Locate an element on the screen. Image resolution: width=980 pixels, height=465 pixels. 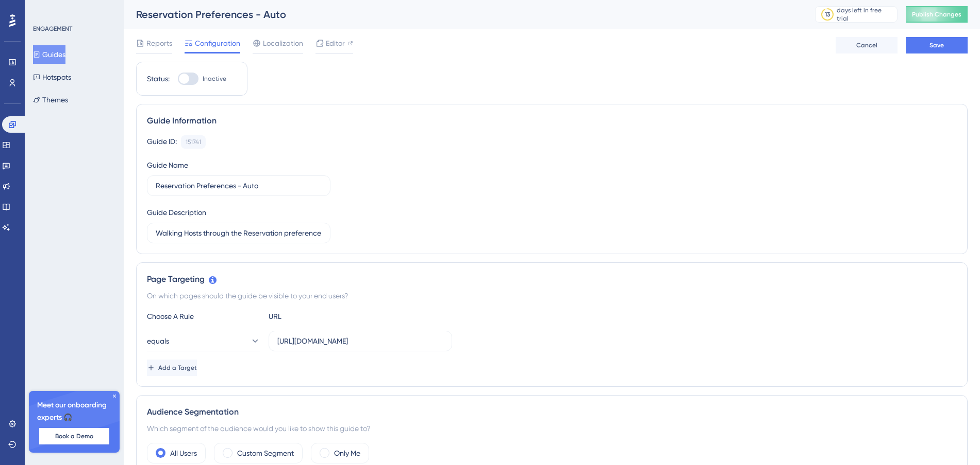
label: Only Me is located at coordinates (347, 454).